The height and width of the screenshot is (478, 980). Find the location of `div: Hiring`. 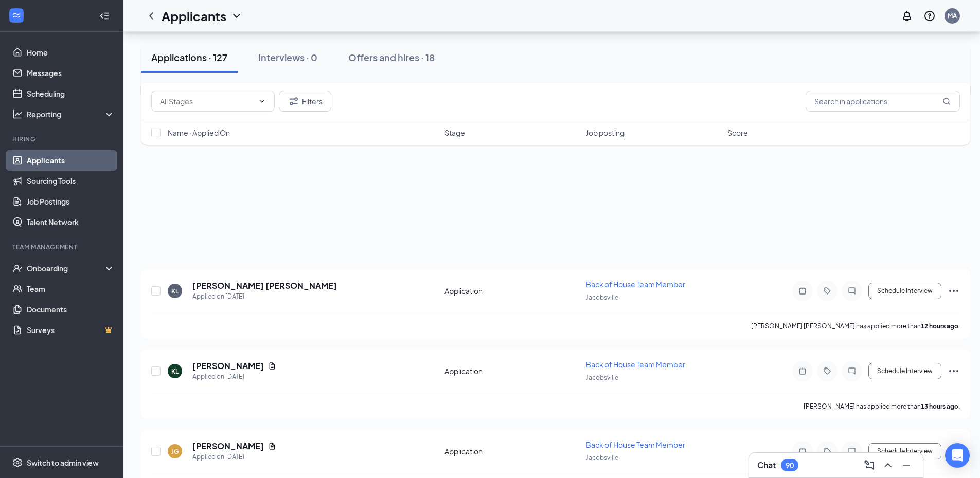

div: Hiring is located at coordinates (62, 139).